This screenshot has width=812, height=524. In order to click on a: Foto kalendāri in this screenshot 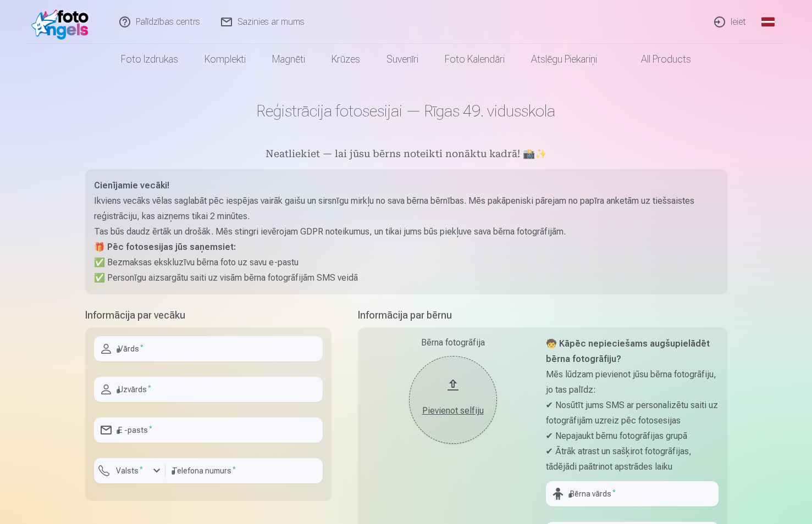, I will do `click(475, 59)`.